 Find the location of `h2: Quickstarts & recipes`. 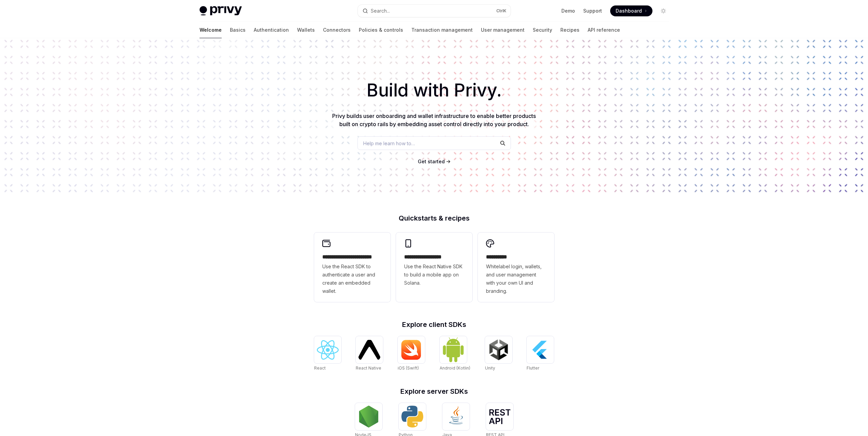

h2: Quickstarts & recipes is located at coordinates (434, 218).